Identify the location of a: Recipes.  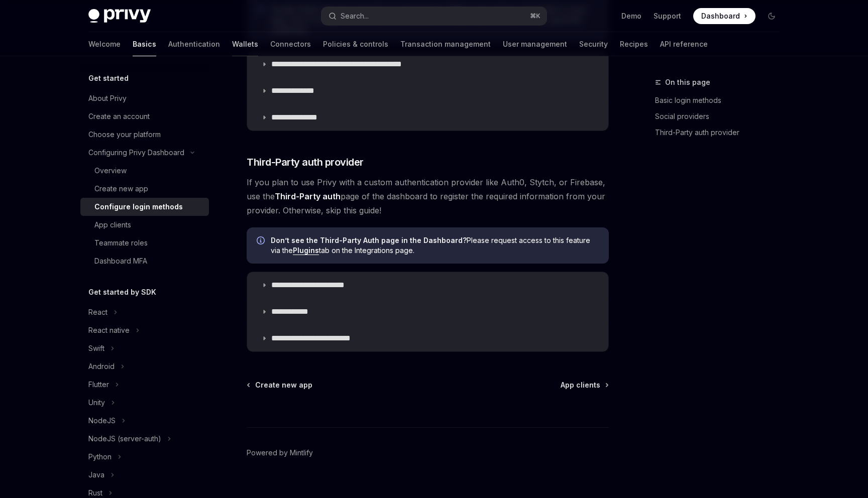
(634, 44).